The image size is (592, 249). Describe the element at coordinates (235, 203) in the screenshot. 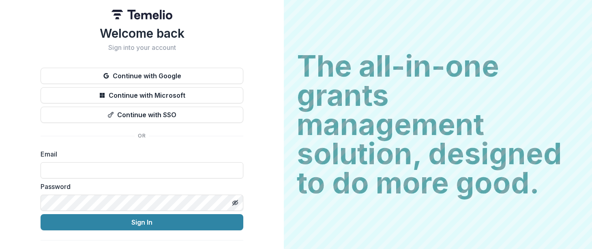

I see `button: Toggle password visibility` at that location.